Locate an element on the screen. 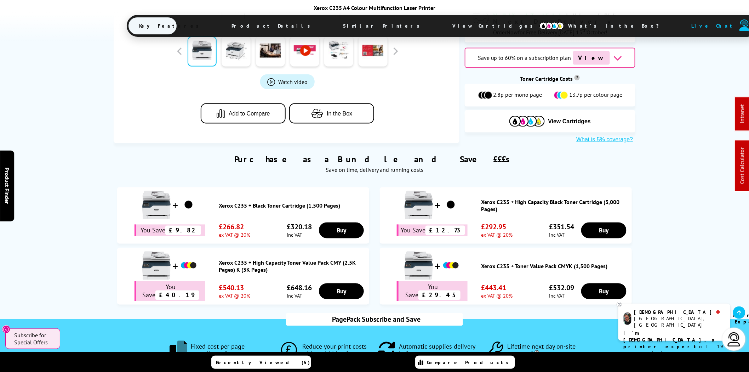  span: Live Chat is located at coordinates (714, 26).